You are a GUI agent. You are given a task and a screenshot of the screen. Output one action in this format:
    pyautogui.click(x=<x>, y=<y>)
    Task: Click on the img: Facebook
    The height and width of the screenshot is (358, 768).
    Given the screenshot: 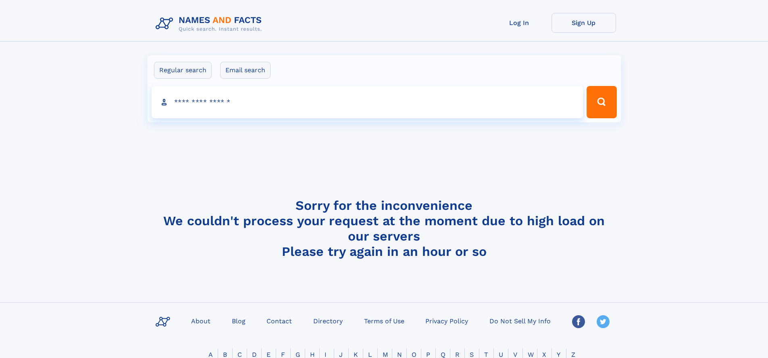 What is the action you would take?
    pyautogui.click(x=579, y=321)
    